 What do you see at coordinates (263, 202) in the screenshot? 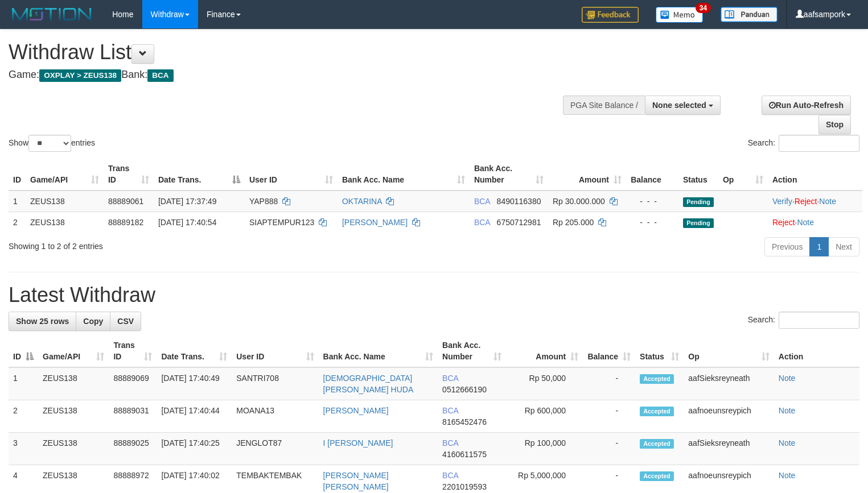
I see `span: YAP888` at bounding box center [263, 202].